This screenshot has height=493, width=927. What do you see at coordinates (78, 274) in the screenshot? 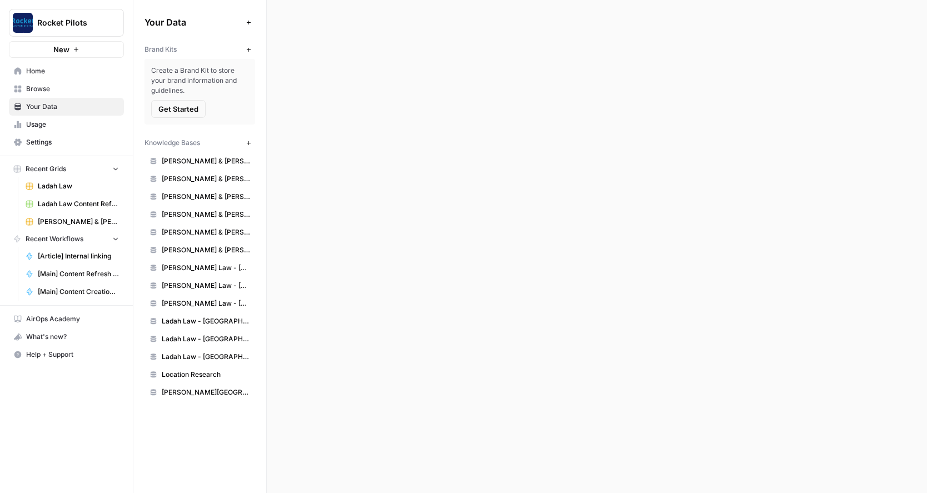
I see `span: [Main] Content Refresh Article` at bounding box center [78, 274].